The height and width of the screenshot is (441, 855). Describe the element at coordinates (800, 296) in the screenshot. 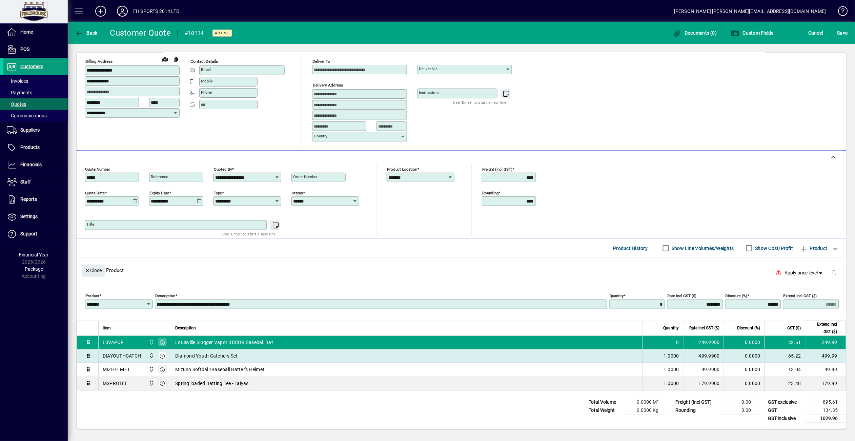

I see `mat-label: Extend incl GST ($)` at that location.